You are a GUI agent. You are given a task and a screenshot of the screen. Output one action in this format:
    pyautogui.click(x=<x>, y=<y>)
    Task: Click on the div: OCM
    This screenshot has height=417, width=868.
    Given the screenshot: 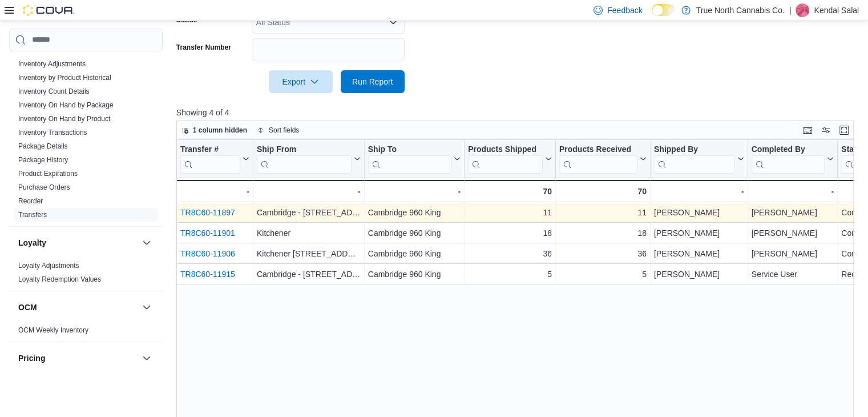 What is the action you would take?
    pyautogui.click(x=85, y=333)
    